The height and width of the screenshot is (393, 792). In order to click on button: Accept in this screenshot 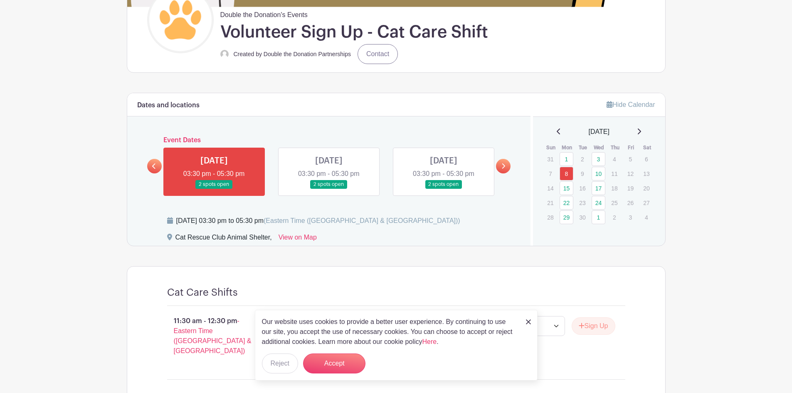, I will do `click(334, 364)`.